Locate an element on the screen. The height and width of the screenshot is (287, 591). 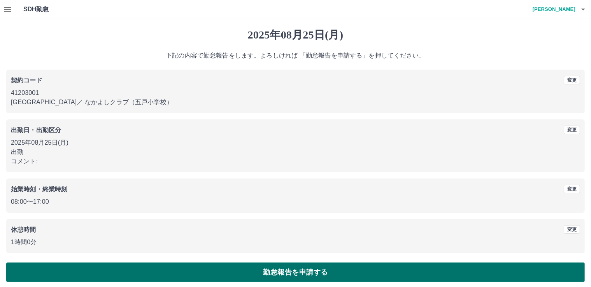
b: 契約コード is located at coordinates (26, 80).